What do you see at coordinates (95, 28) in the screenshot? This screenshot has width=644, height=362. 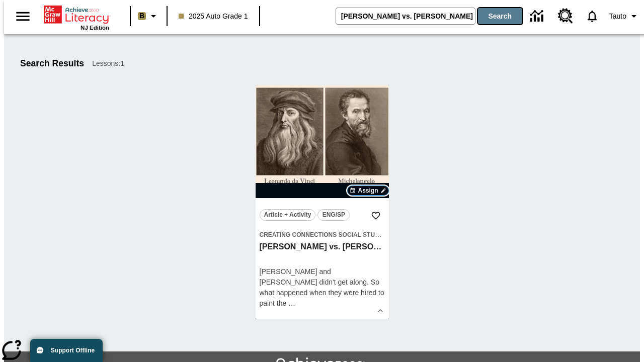 I see `span: NJ Edition` at bounding box center [95, 28].